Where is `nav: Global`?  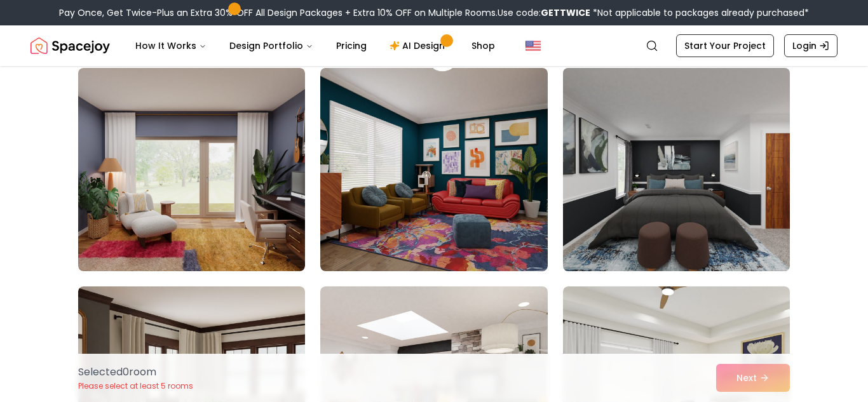
nav: Global is located at coordinates (434, 46).